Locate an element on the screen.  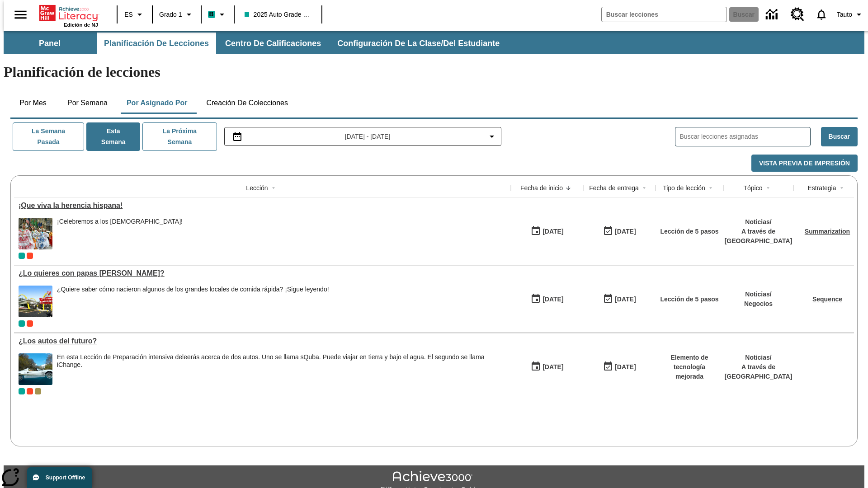
button: 07/01/25: Primer día en que estuvo disponible la lección is located at coordinates (547, 367).